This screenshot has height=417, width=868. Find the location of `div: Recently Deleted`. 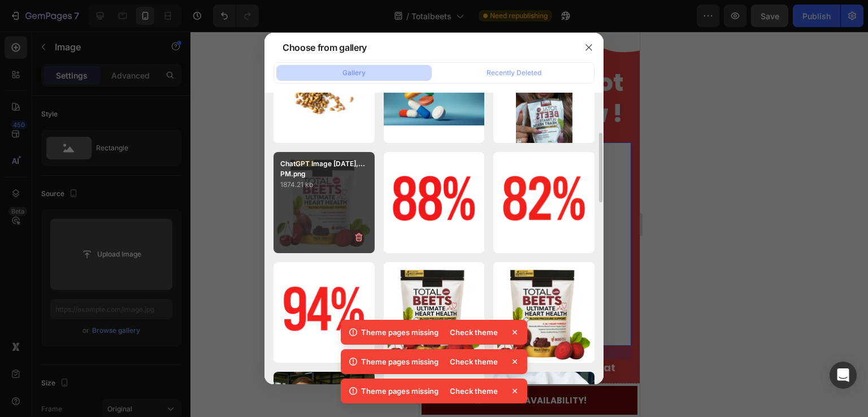

div: Recently Deleted is located at coordinates (514, 73).